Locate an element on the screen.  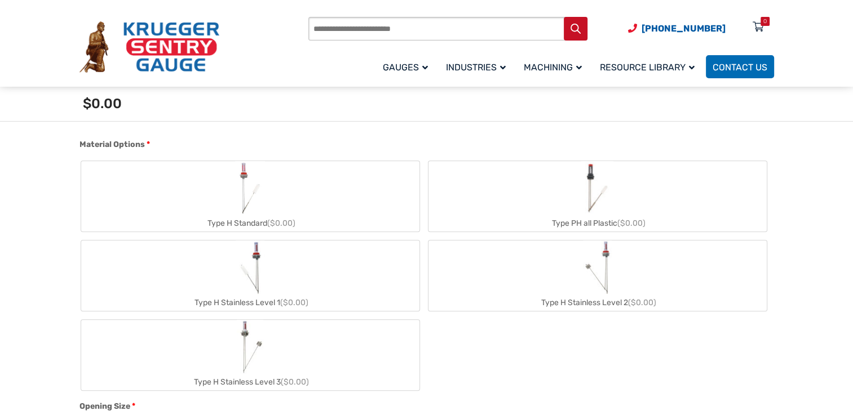
label: Type H Stainless Level 1 is located at coordinates (250, 276).